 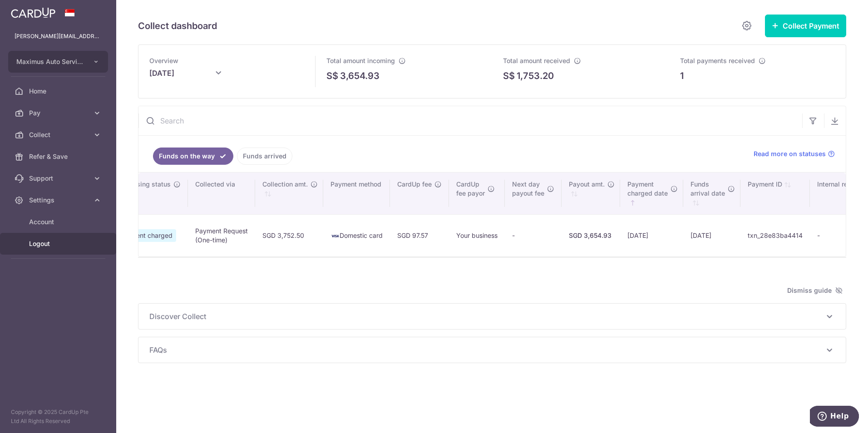 What do you see at coordinates (164, 61) in the screenshot?
I see `span: Overview` at bounding box center [164, 61].